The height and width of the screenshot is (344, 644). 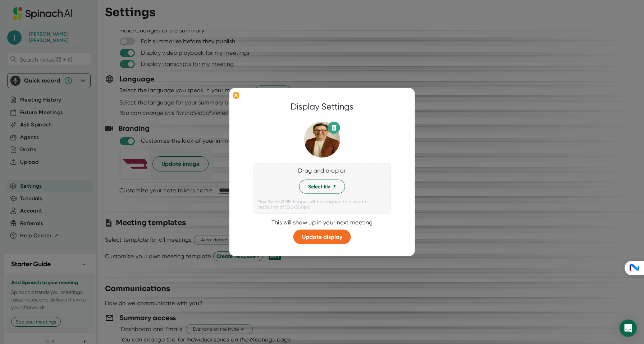 I want to click on div: Open Intercom Messenger, so click(x=629, y=328).